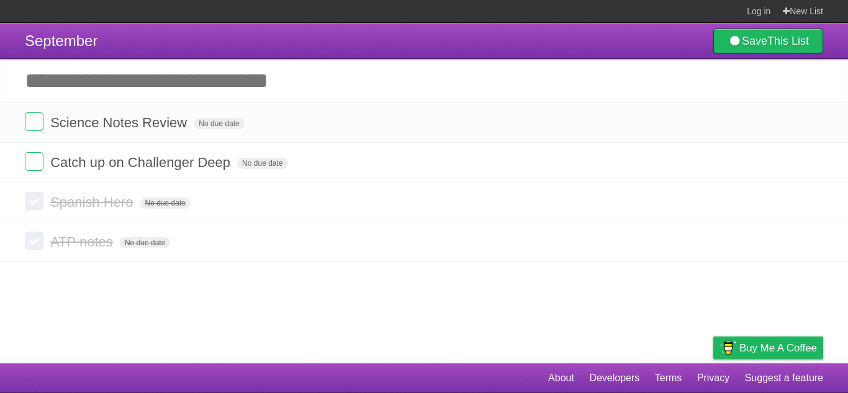  Describe the element at coordinates (727, 347) in the screenshot. I see `img: Buy me a coffee` at that location.